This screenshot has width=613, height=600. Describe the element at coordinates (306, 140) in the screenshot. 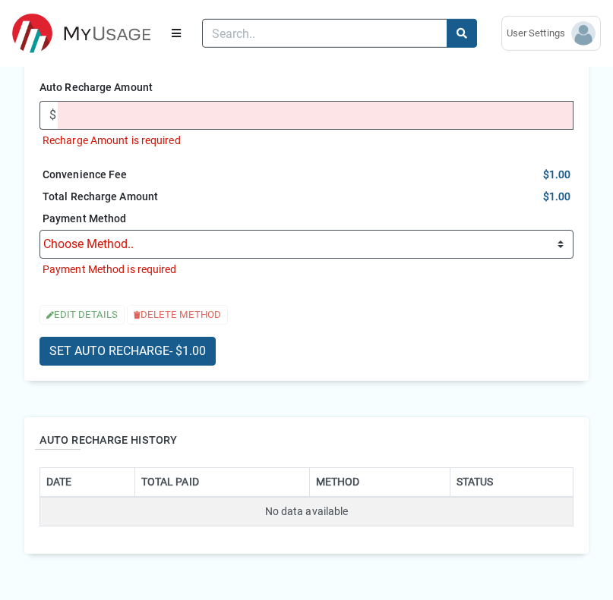

I see `li: Recharge Amount is required` at that location.